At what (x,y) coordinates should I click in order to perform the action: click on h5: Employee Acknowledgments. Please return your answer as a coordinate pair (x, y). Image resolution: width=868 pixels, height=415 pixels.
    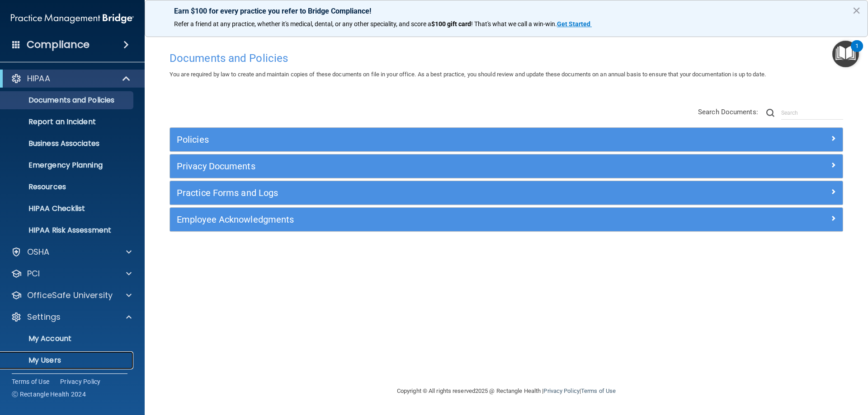
    Looking at the image, I should click on (422, 220).